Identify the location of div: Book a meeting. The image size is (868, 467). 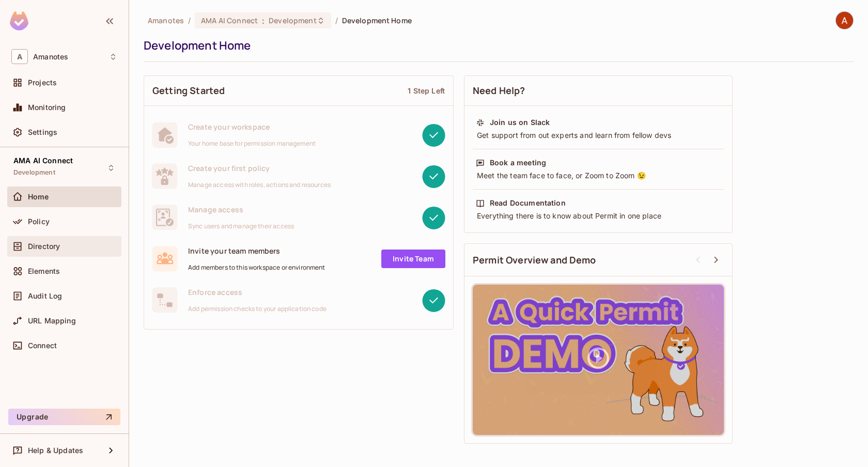
(518, 163).